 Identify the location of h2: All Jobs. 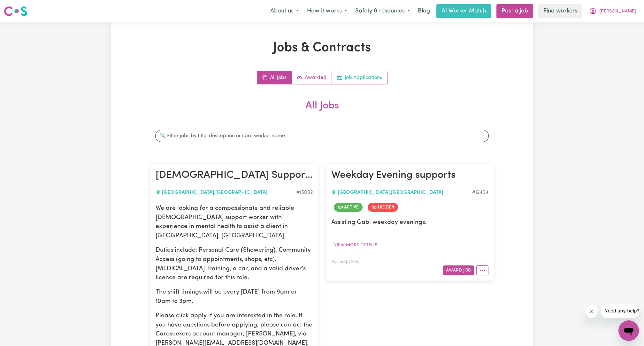
(322, 111).